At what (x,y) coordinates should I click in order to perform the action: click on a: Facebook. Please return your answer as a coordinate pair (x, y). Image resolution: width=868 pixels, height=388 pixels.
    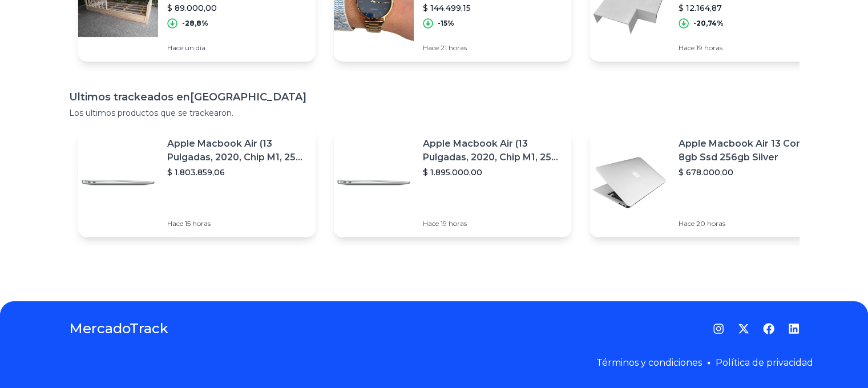
    Looking at the image, I should click on (768, 329).